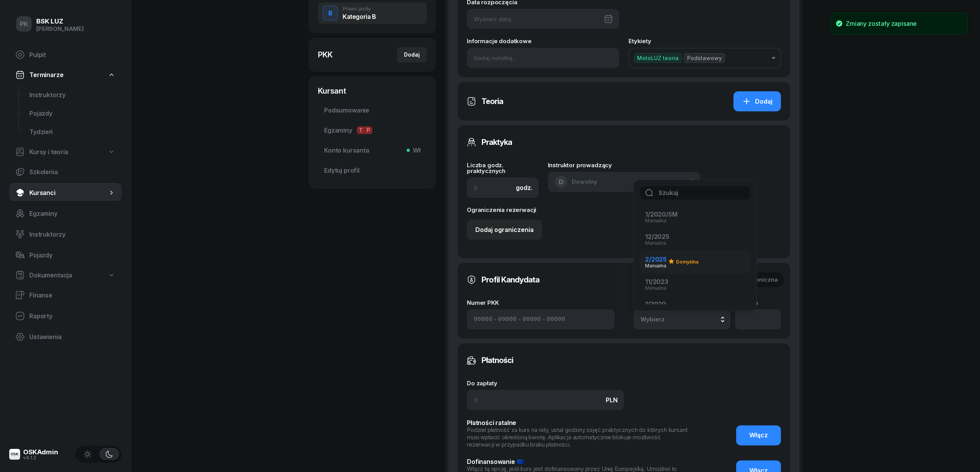 This screenshot has height=472, width=980. What do you see at coordinates (704, 58) in the screenshot?
I see `button: MotoLUZ teoriaPodstawowy` at bounding box center [704, 58].